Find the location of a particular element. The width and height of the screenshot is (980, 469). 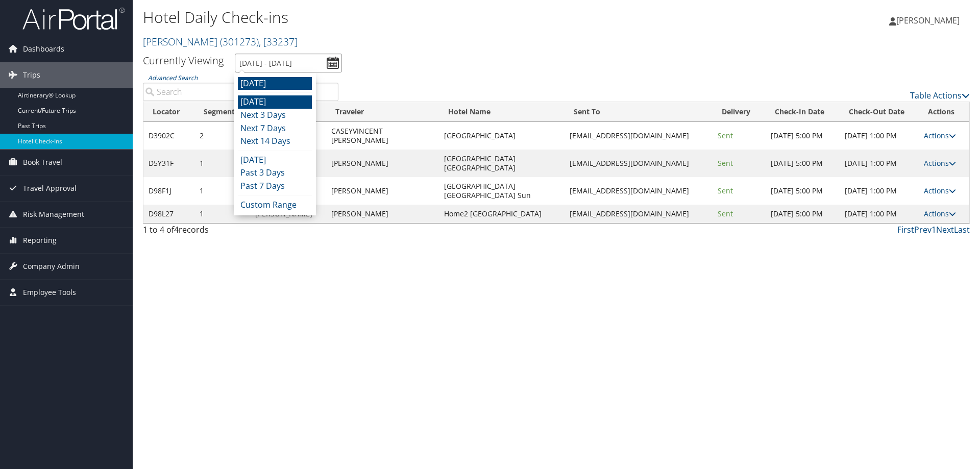

td: D98F1J is located at coordinates (169, 190).